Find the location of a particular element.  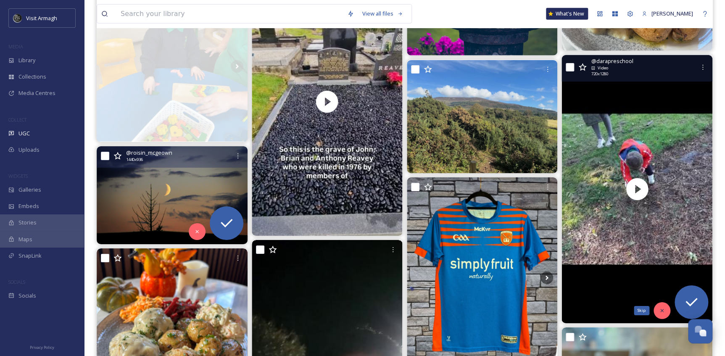

span: Galleries is located at coordinates (30, 190).